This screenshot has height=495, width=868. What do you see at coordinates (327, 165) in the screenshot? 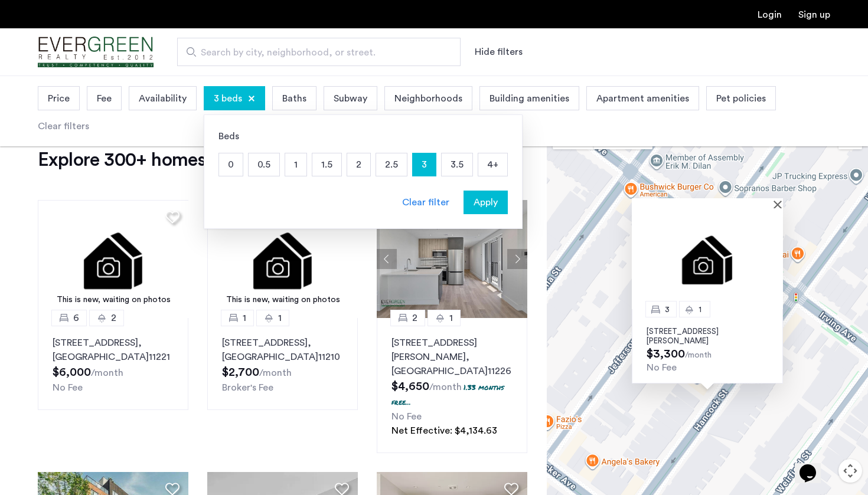
I see `p: 1.5` at bounding box center [327, 165].